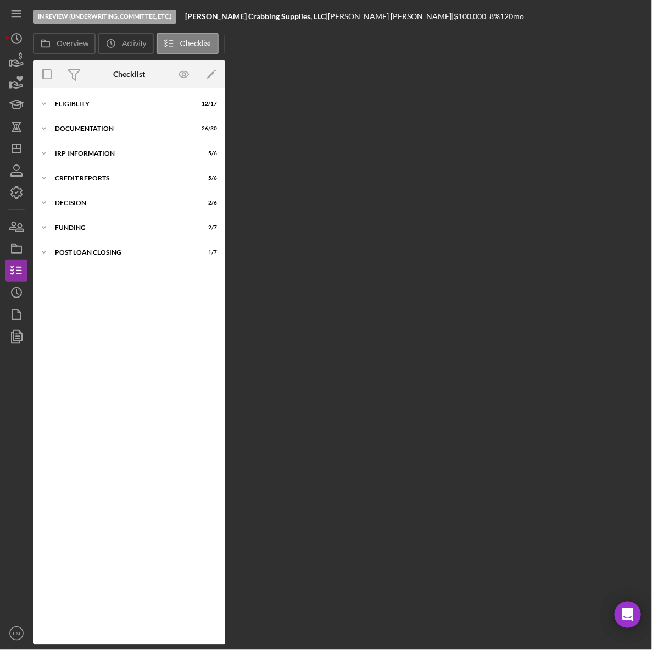  What do you see at coordinates (187, 43) in the screenshot?
I see `button: Checklist` at bounding box center [187, 43].